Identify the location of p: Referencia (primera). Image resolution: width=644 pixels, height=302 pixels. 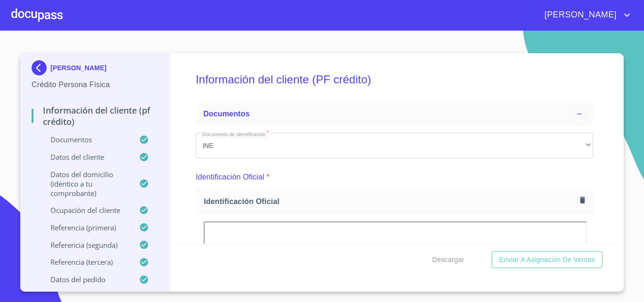
(85, 228).